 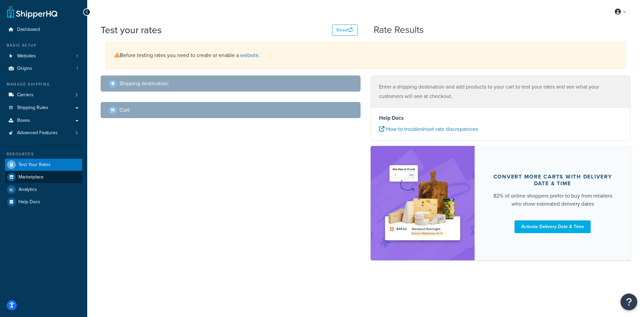 What do you see at coordinates (24, 120) in the screenshot?
I see `span: Boxes` at bounding box center [24, 120].